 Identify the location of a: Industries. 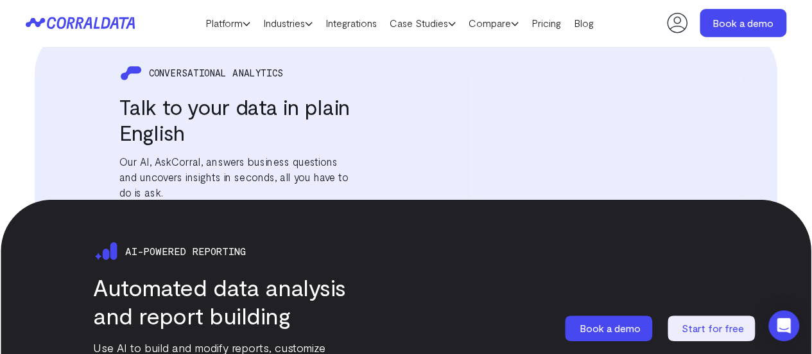
(288, 23).